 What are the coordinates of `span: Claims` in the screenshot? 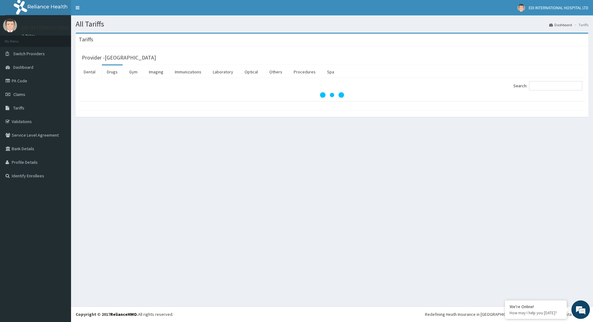 It's located at (19, 94).